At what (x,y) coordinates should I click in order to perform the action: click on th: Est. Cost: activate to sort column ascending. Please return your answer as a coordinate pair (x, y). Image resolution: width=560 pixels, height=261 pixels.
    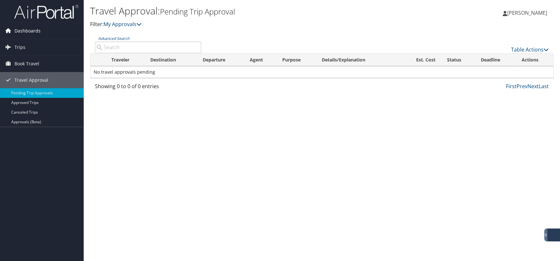
    Looking at the image, I should click on (421, 60).